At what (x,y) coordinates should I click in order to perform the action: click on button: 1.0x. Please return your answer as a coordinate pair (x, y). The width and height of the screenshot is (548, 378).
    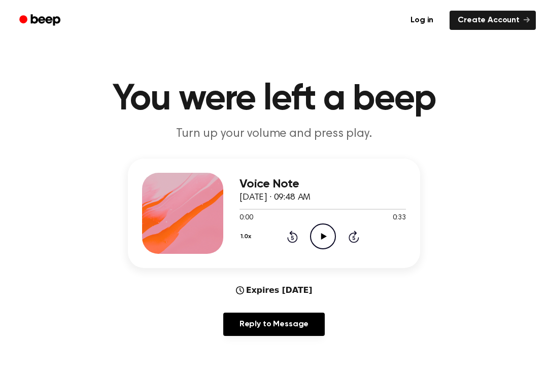
    Looking at the image, I should click on (247, 237).